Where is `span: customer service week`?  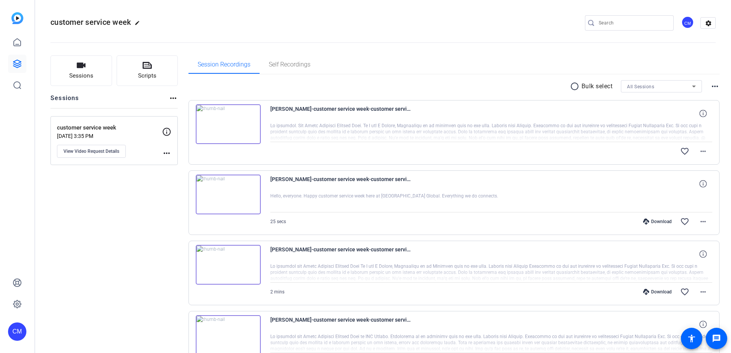
span: customer service week is located at coordinates (91, 22).